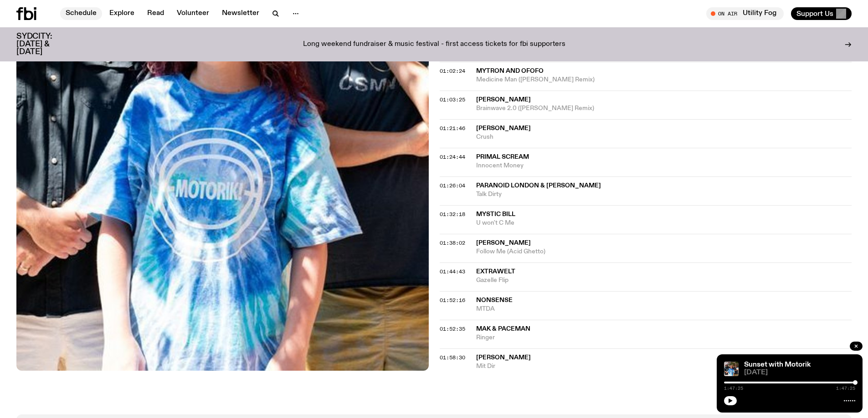 The height and width of the screenshot is (418, 868). What do you see at coordinates (453, 128) in the screenshot?
I see `button: 01:21:46` at bounding box center [453, 128].